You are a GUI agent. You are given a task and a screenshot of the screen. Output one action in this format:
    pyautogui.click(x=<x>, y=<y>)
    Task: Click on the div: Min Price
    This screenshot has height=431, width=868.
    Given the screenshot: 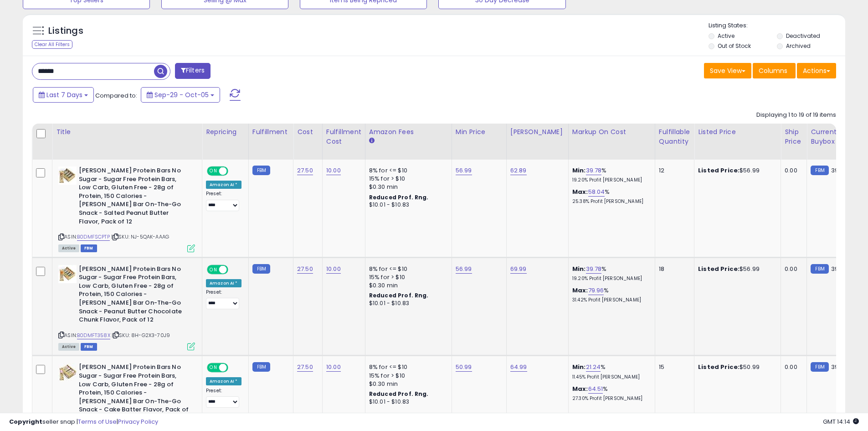 What is the action you would take?
    pyautogui.click(x=479, y=132)
    